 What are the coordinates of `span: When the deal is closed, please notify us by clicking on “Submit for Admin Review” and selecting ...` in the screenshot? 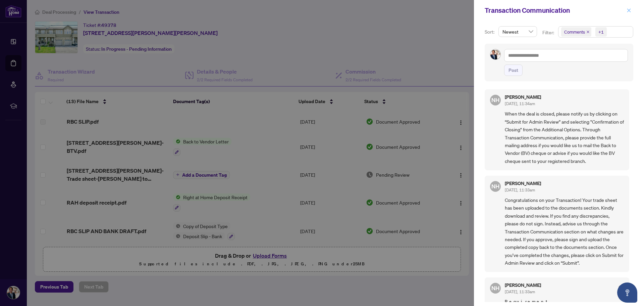 It's located at (565, 137).